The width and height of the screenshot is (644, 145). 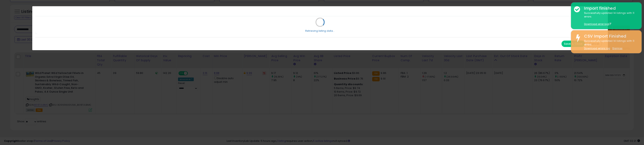 I want to click on a: Download errors log, so click(x=597, y=48).